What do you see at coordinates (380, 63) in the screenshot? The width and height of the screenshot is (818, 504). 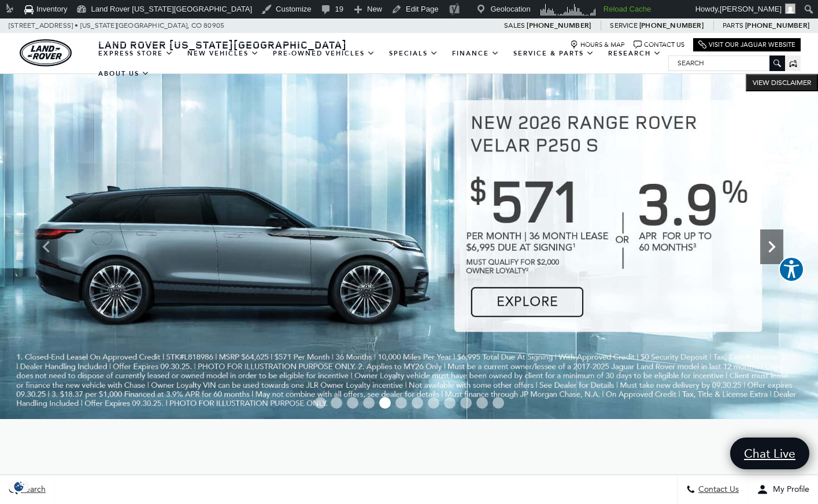 I see `nav: Main Navigation` at bounding box center [380, 63].